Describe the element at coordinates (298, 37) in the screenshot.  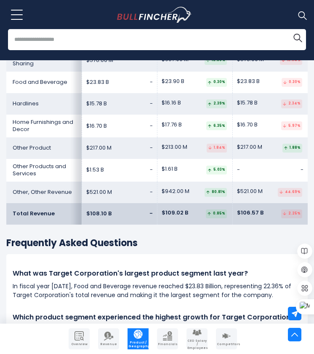
I see `button: Search` at that location.